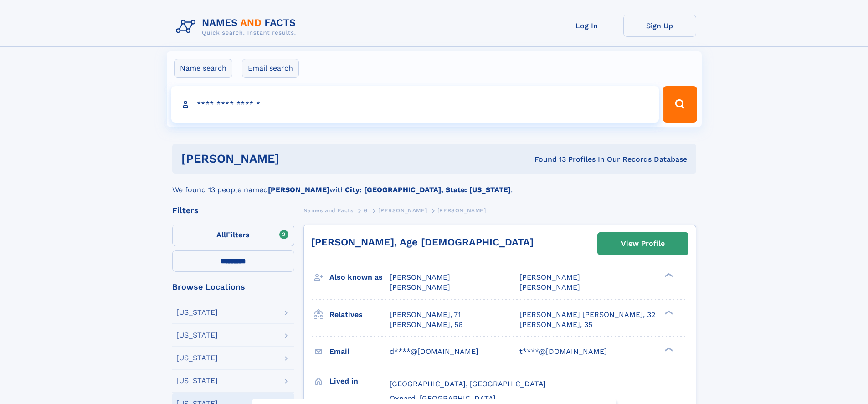 The width and height of the screenshot is (868, 404). I want to click on h3: Relatives, so click(360, 315).